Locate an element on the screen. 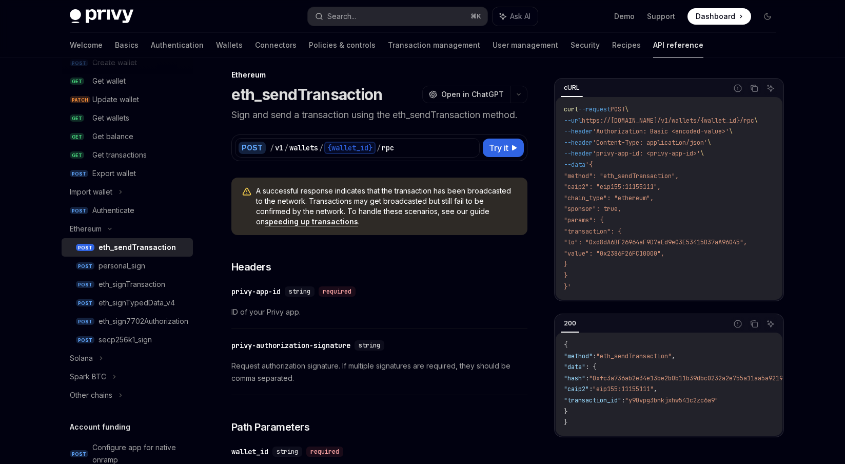  span: "0xfc3a736ab2e34e13be2b0b11b39dbc0232a2e755a11aa5a9219890d3b2c6c7d8" is located at coordinates (711, 378).